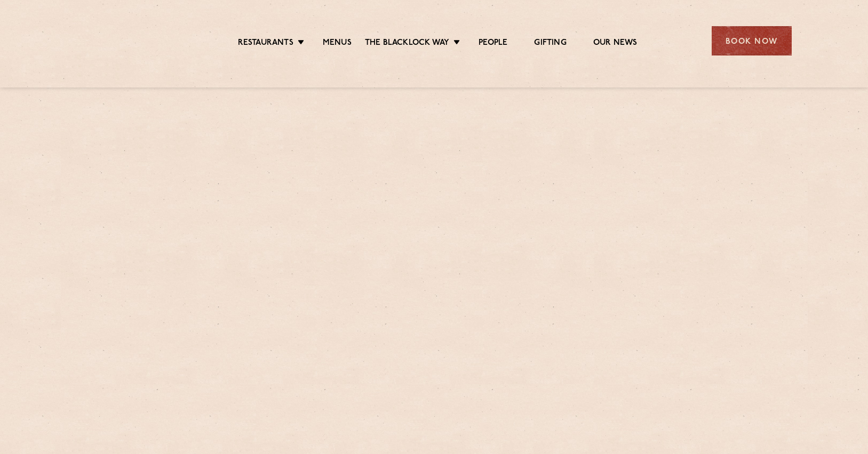 The width and height of the screenshot is (868, 454). What do you see at coordinates (752, 40) in the screenshot?
I see `div: Book Now` at bounding box center [752, 40].